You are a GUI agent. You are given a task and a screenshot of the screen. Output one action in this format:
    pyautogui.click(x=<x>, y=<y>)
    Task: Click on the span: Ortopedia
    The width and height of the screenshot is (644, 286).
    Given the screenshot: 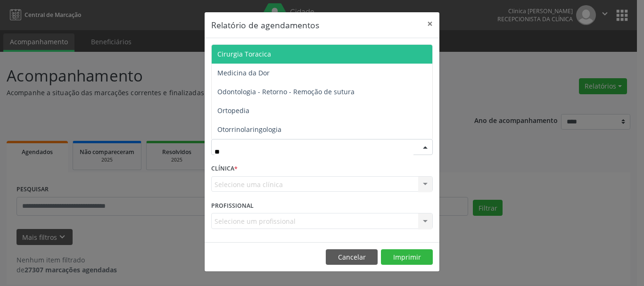 What is the action you would take?
    pyautogui.click(x=233, y=110)
    